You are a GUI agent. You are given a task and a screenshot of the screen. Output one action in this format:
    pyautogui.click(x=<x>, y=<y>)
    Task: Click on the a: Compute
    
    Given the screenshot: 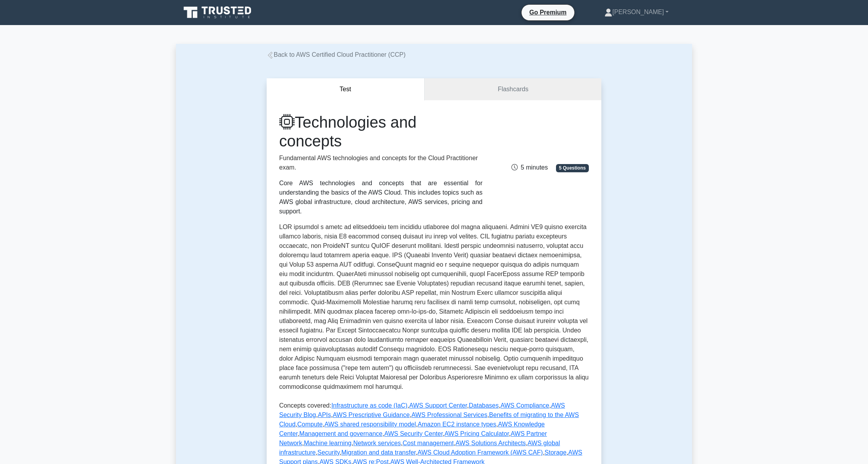 What is the action you would take?
    pyautogui.click(x=310, y=424)
    